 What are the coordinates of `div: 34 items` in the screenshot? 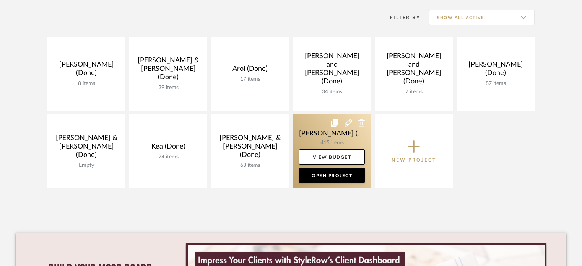 It's located at (332, 92).